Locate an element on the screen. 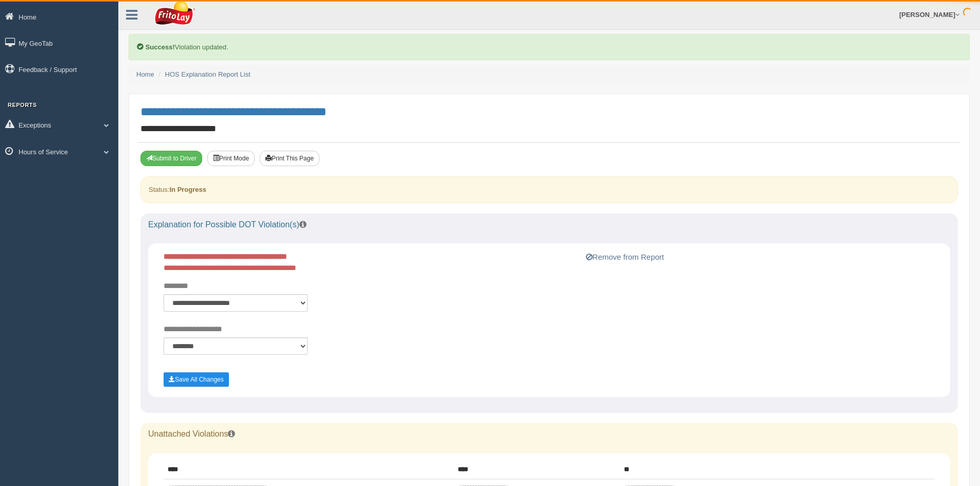 The width and height of the screenshot is (980, 486). a: Home is located at coordinates (145, 74).